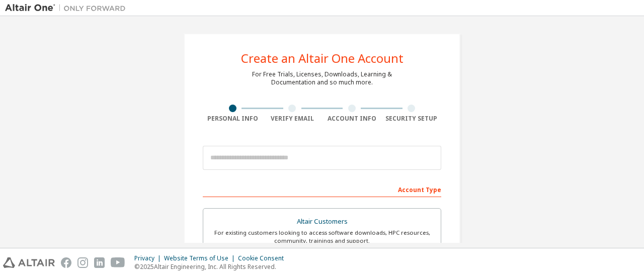 Image resolution: width=644 pixels, height=277 pixels. I want to click on div: Account Type, so click(322, 189).